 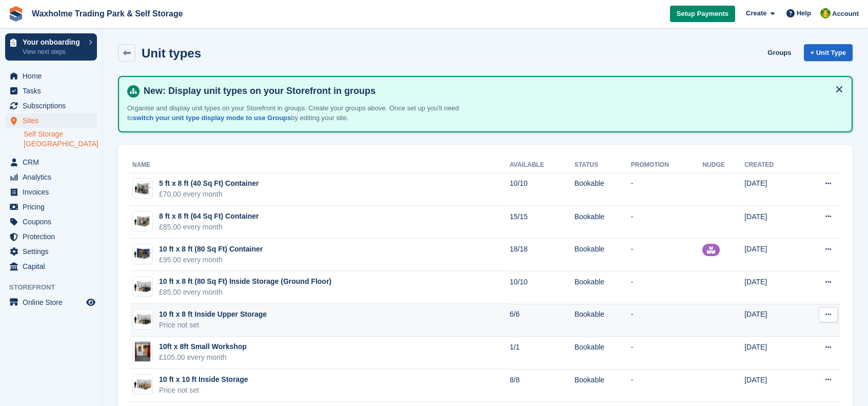 I want to click on div: £105.00 every month, so click(x=203, y=358).